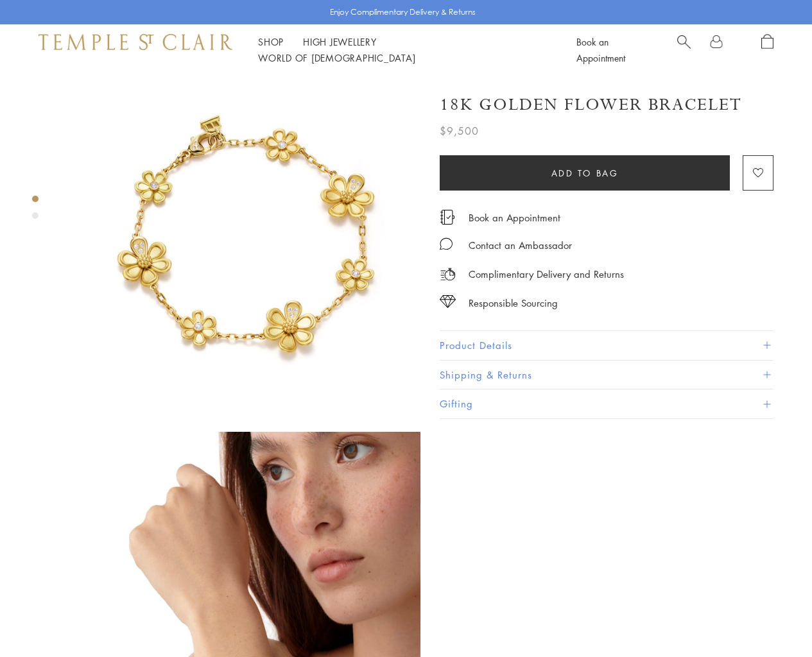 Image resolution: width=812 pixels, height=657 pixels. Describe the element at coordinates (271, 42) in the screenshot. I see `a: ShopShop` at that location.